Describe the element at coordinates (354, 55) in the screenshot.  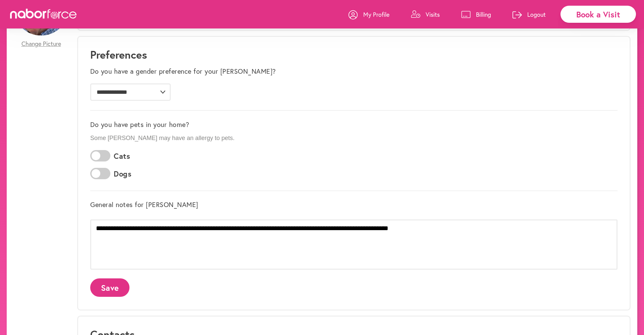
I see `h1: Preferences` at that location.